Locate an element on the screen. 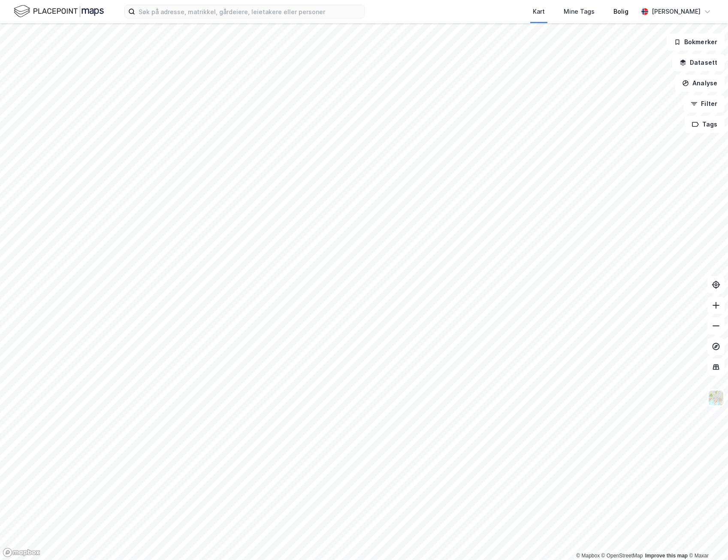  div: Bolig is located at coordinates (620, 12).